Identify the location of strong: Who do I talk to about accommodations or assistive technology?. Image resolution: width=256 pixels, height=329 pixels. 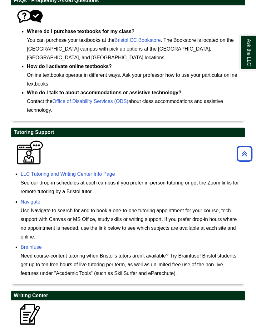
(104, 93).